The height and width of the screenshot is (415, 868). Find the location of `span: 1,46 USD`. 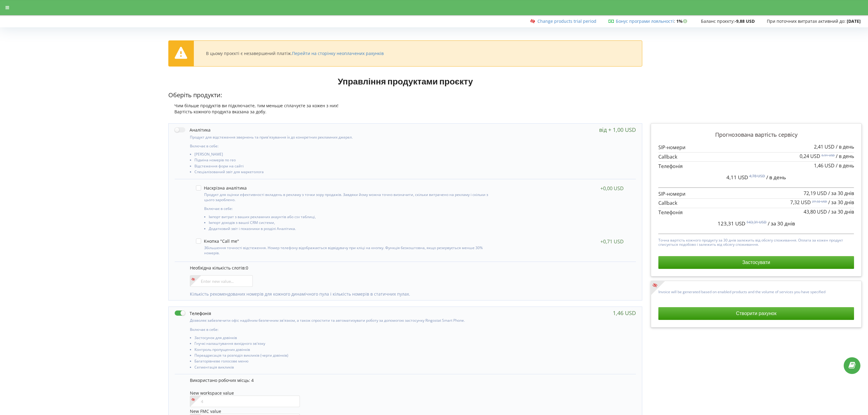

span: 1,46 USD is located at coordinates (825, 165).